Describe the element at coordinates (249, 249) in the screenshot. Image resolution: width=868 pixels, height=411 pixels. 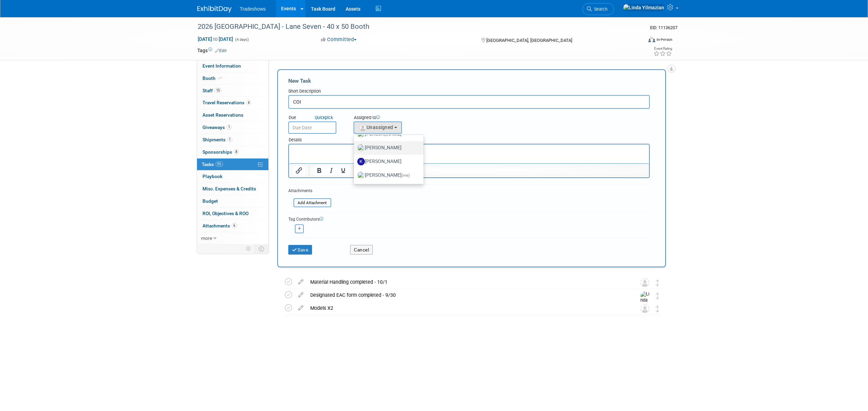
I see `td: Personalize Event Tab Strip` at that location.